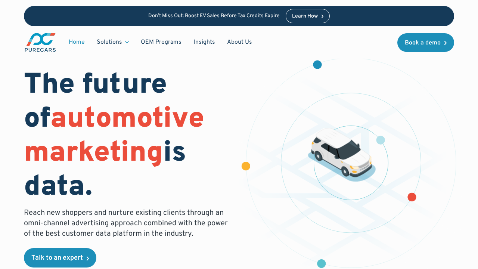 This screenshot has height=269, width=478. What do you see at coordinates (239, 42) in the screenshot?
I see `a: About Us` at bounding box center [239, 42].